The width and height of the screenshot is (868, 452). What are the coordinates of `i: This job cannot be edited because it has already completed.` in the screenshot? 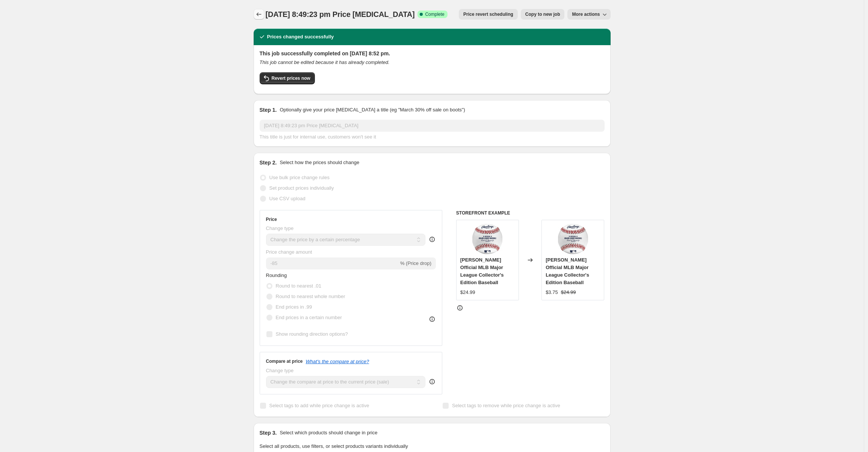 It's located at (325, 62).